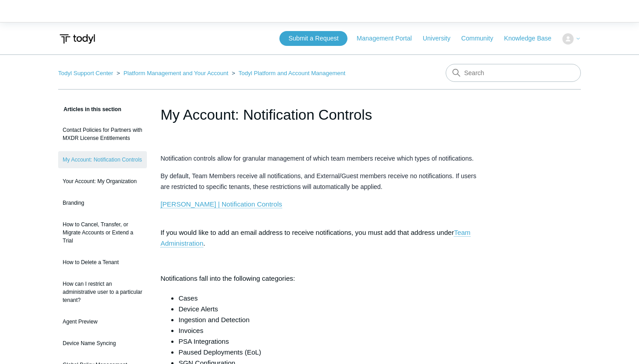  I want to click on input: Search, so click(513, 73).